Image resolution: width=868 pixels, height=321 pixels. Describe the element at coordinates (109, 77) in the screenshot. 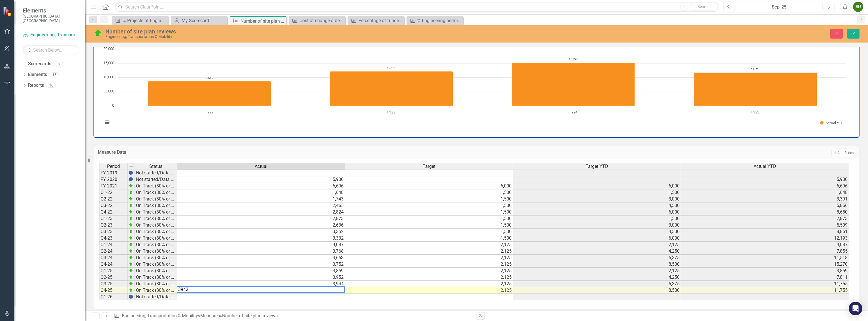

I see `text: 10,000` at that location.